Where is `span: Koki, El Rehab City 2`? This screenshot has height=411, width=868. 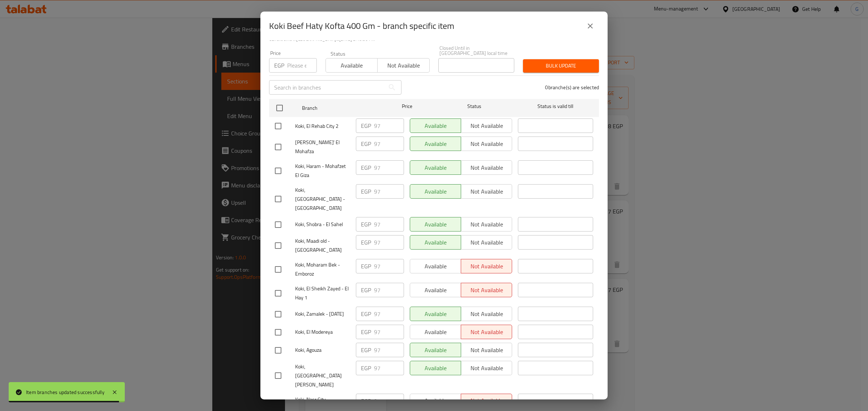
span: Koki, El Rehab City 2 is located at coordinates (322, 126).